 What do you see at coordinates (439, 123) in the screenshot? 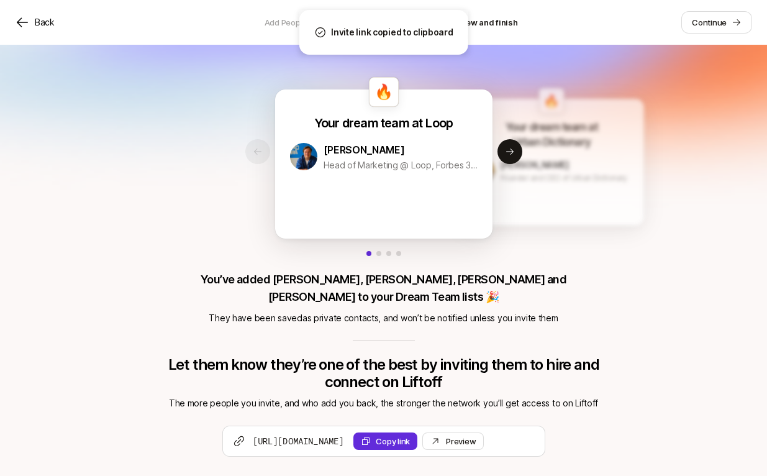
I see `p: Loop` at bounding box center [439, 123].